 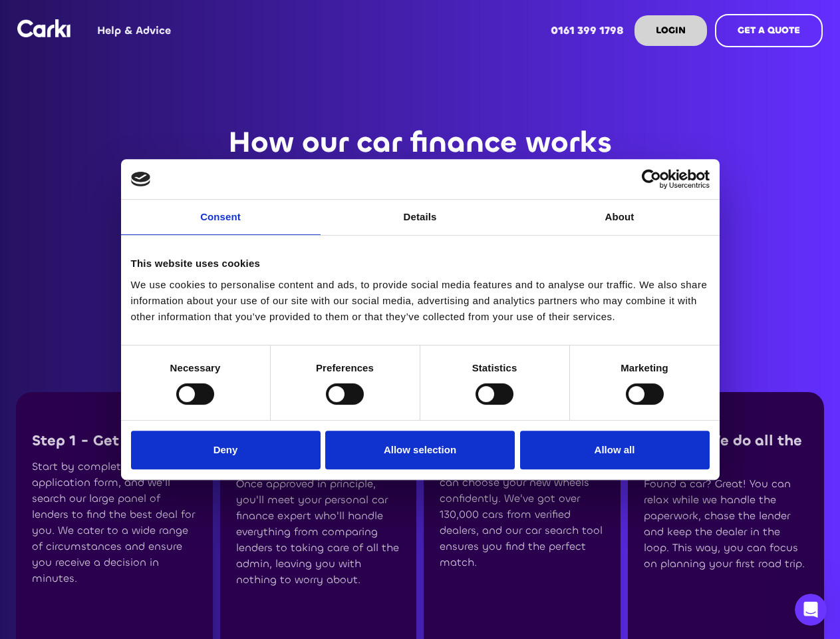 What do you see at coordinates (726, 449) in the screenshot?
I see `p: Step 4 - We do all the checks` at bounding box center [726, 449].